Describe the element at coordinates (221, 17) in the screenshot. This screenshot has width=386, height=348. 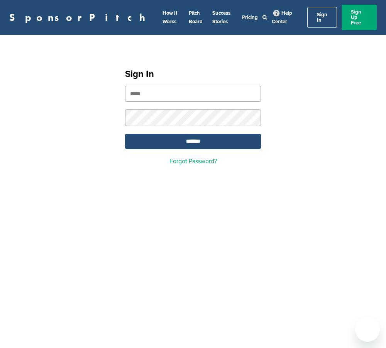
I see `a: Success Stories` at that location.